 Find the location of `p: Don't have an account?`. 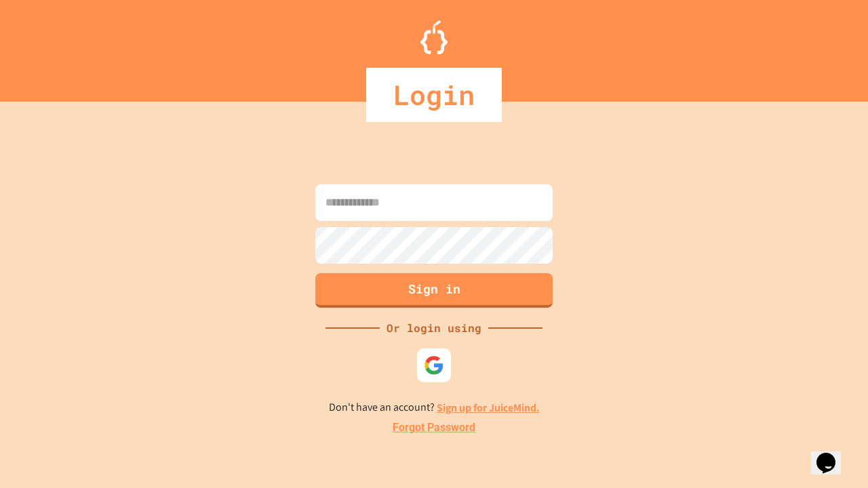

p: Don't have an account? is located at coordinates (434, 408).